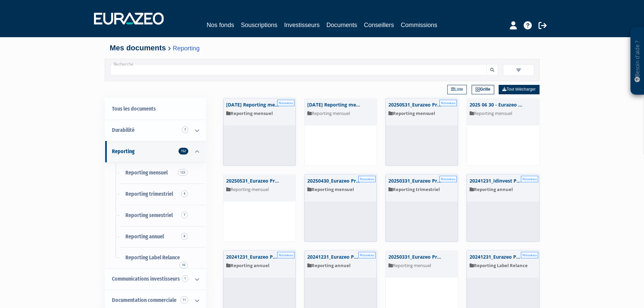  I want to click on img: grid.svg, so click(478, 89).